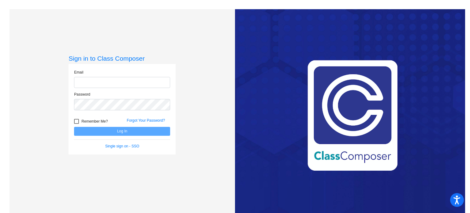 Image resolution: width=470 pixels, height=213 pixels. Describe the element at coordinates (122, 131) in the screenshot. I see `button: Log In` at that location.